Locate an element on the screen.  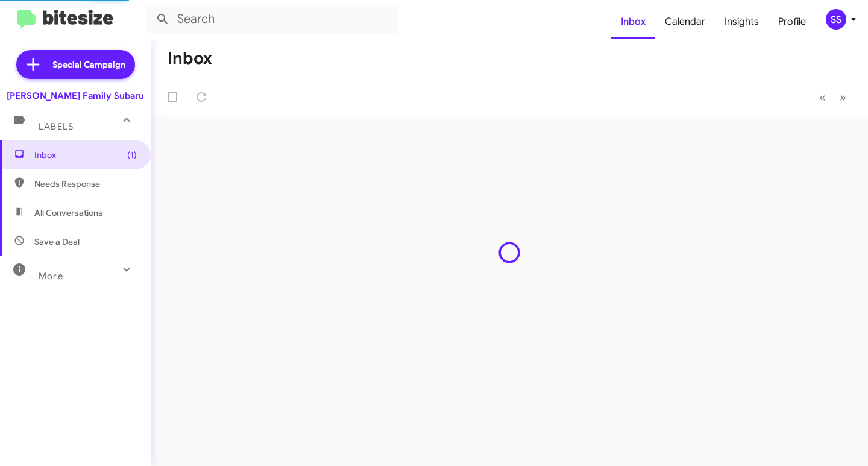
a: Insights is located at coordinates (741, 21).